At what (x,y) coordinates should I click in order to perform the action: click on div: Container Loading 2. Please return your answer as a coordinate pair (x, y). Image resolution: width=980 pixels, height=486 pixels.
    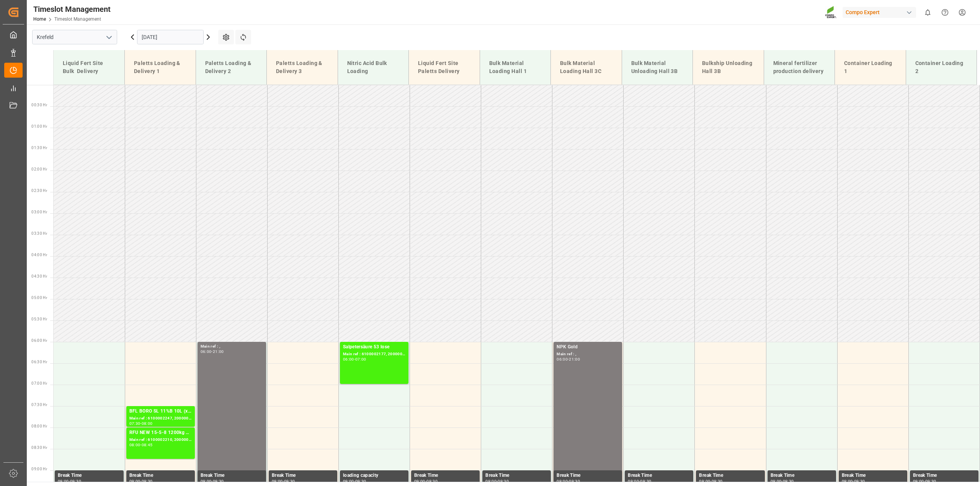
    Looking at the image, I should click on (941, 68).